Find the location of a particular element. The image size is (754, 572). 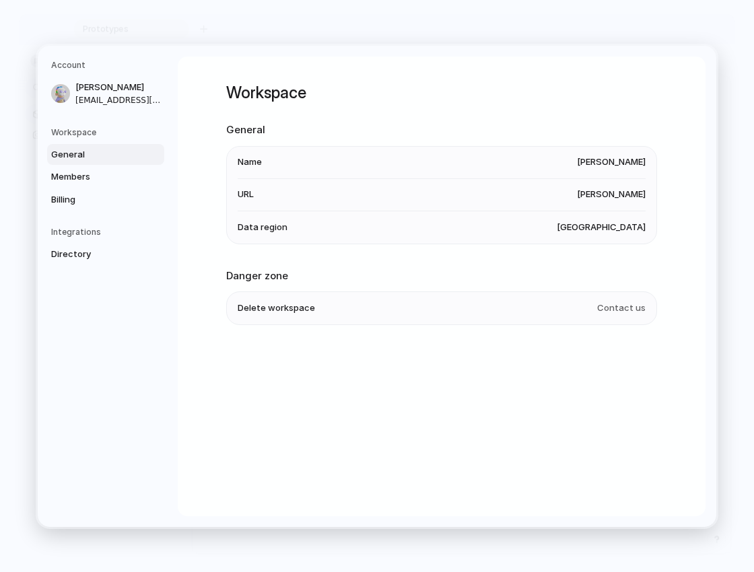

h2: General is located at coordinates (442, 130).